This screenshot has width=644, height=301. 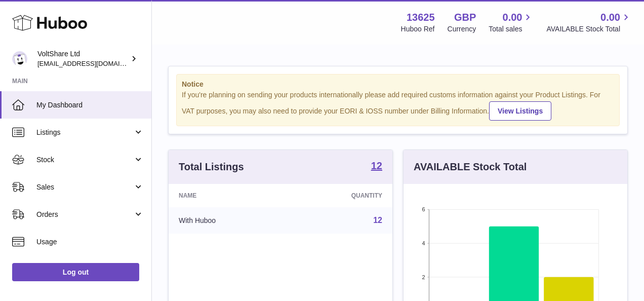 What do you see at coordinates (19, 59) in the screenshot?
I see `img: info@voltshare.co.uk` at bounding box center [19, 59].